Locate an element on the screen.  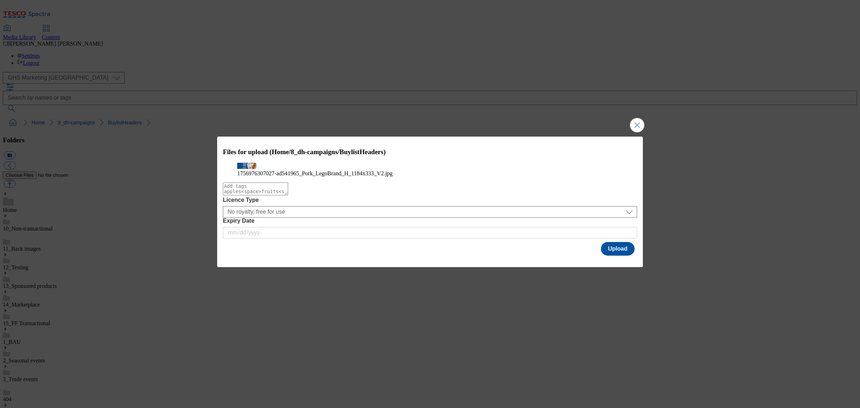
figcaption: 1756976307027-ad541965_Pork_LegoBrand_H_1184x333_V2.jpg is located at coordinates (430, 174).